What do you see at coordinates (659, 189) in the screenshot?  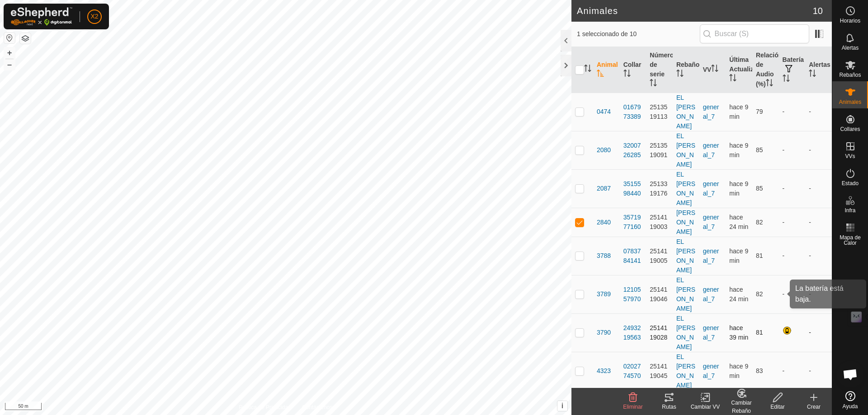 I see `div: 2513319176` at bounding box center [659, 189].